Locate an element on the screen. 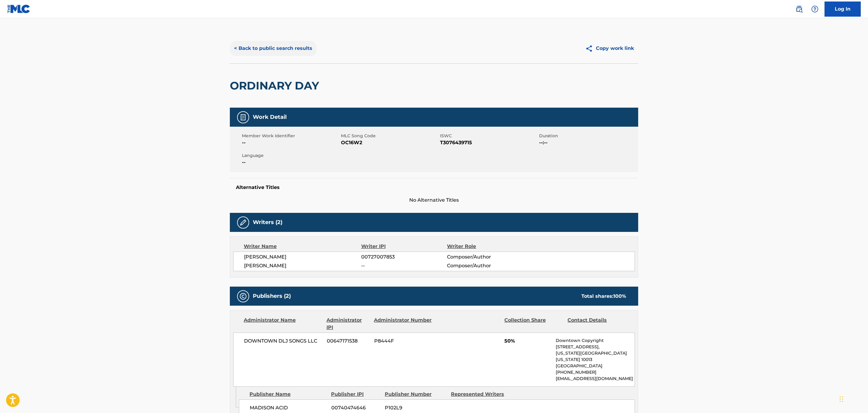 This screenshot has height=413, width=868. span: ISWC is located at coordinates (488, 136).